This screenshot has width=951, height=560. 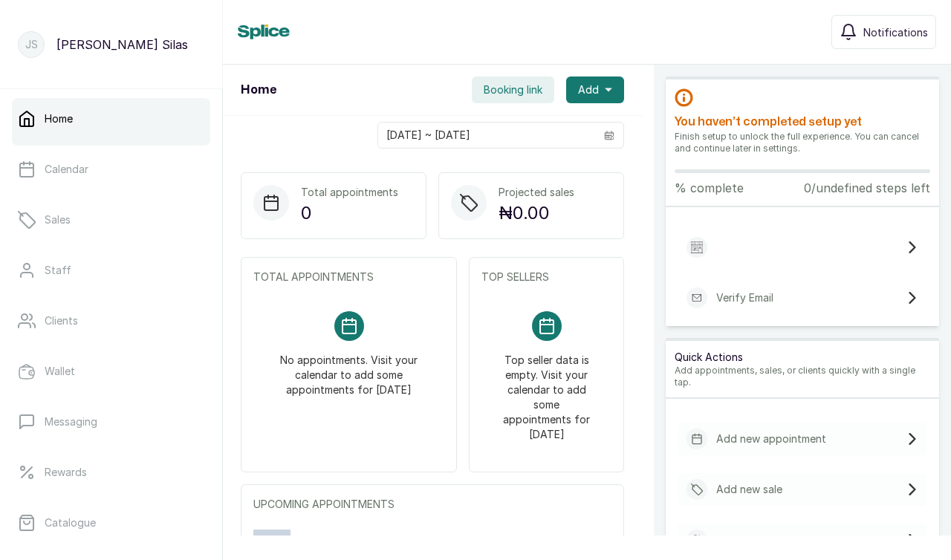 What do you see at coordinates (803, 143) in the screenshot?
I see `p: Finish setup to unlock the full experience. You can cancel and continue later in settings.` at bounding box center [803, 143].